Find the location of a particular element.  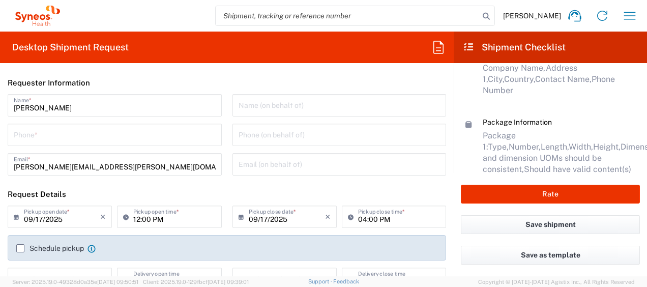

span: Type, is located at coordinates (498, 146).